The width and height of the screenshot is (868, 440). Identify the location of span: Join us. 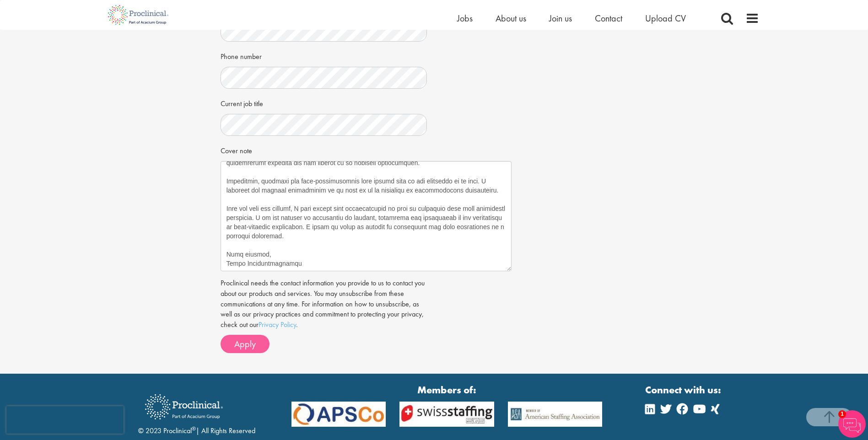
(560, 18).